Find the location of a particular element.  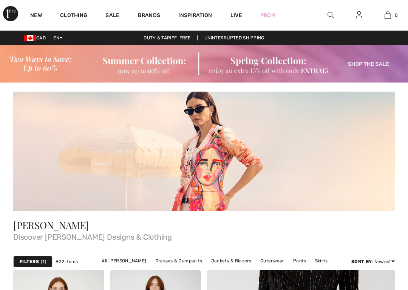

img: My Bag is located at coordinates (388, 15).